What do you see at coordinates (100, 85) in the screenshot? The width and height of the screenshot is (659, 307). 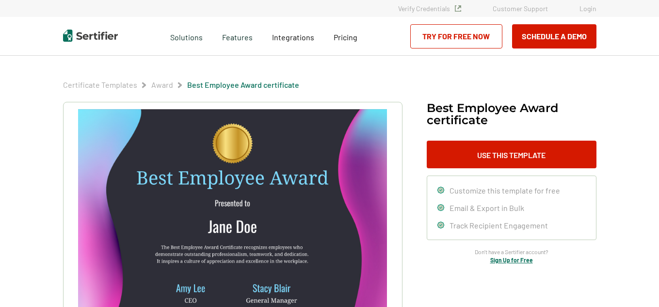 I see `span: Certificate Templates` at bounding box center [100, 85].